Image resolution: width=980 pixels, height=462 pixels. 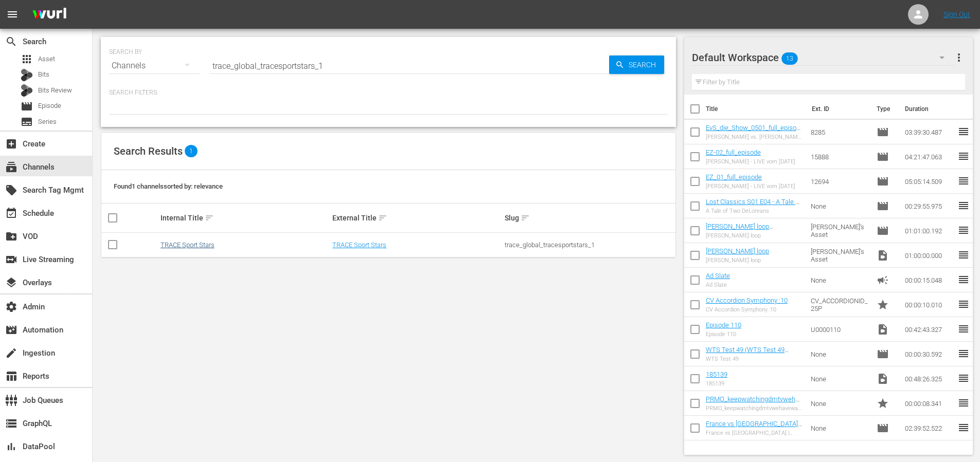 What do you see at coordinates (929, 404) in the screenshot?
I see `td: 00:00:08.341` at bounding box center [929, 404].